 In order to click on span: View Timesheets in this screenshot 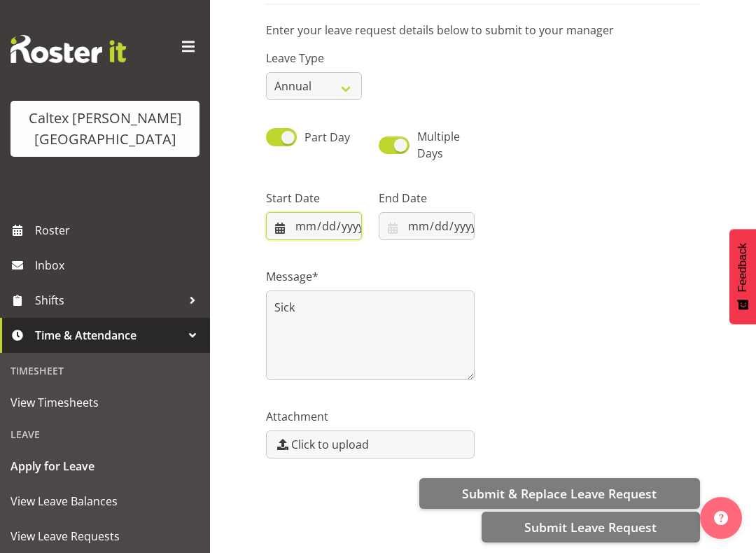, I will do `click(105, 402)`.